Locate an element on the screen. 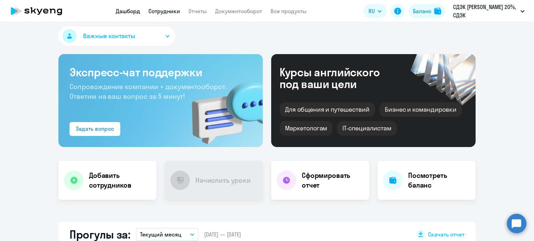 The height and width of the screenshot is (241, 534). h4: Посмотреть баланс is located at coordinates (439, 181).